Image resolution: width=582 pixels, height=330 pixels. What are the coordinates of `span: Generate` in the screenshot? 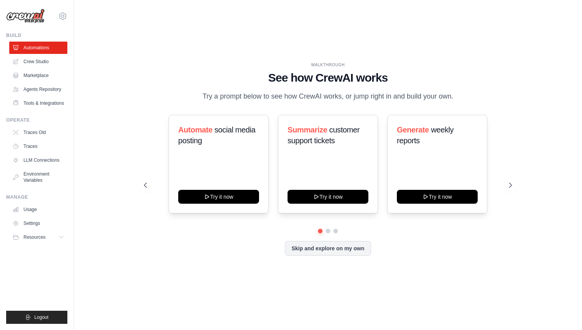 It's located at (413, 130).